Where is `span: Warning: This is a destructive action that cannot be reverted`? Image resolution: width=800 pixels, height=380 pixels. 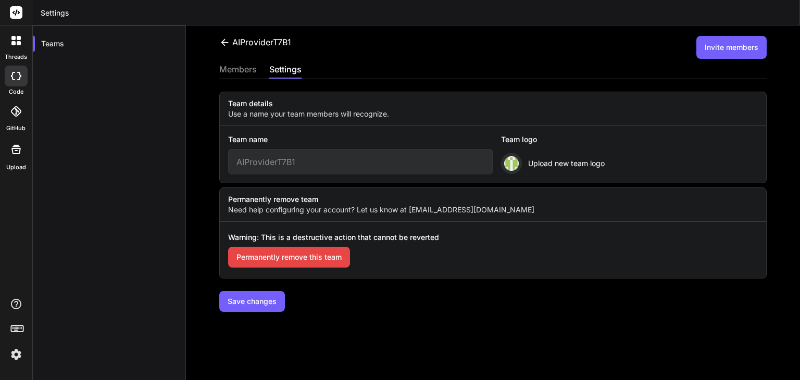 span: Warning: This is a destructive action that cannot be reverted is located at coordinates (333, 240).